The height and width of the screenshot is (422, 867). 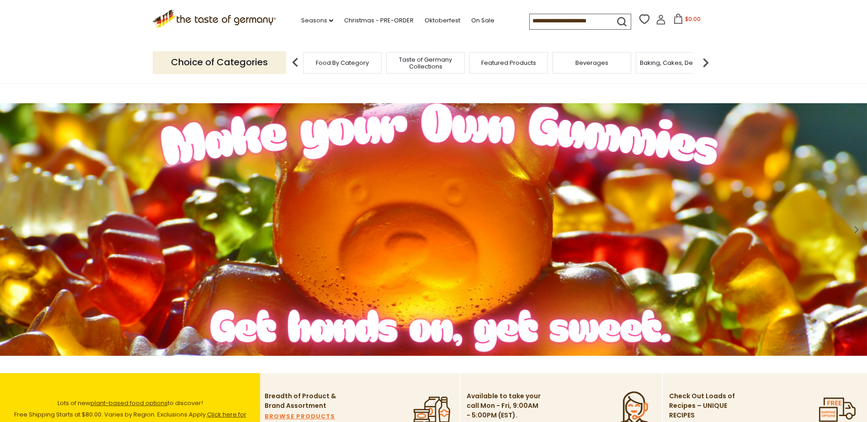 I want to click on span: $0.00, so click(x=692, y=19).